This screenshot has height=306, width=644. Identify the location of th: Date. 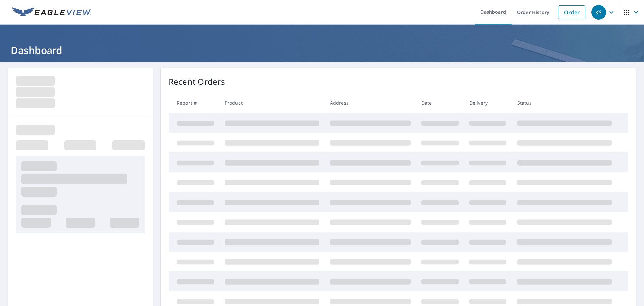
(440, 103).